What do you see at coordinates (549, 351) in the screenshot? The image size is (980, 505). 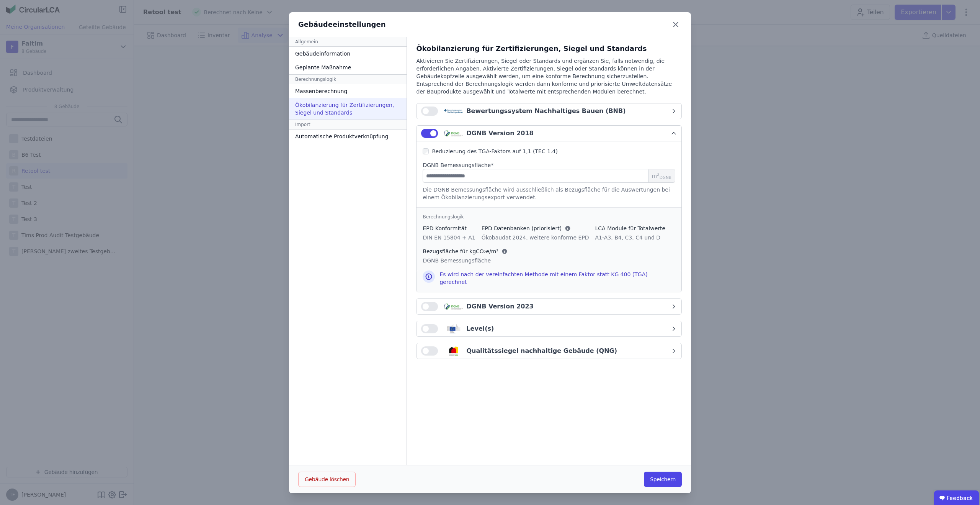 I see `button: Qualitätssiegel nachhaltige Gebäude (QNG)` at bounding box center [549, 351].